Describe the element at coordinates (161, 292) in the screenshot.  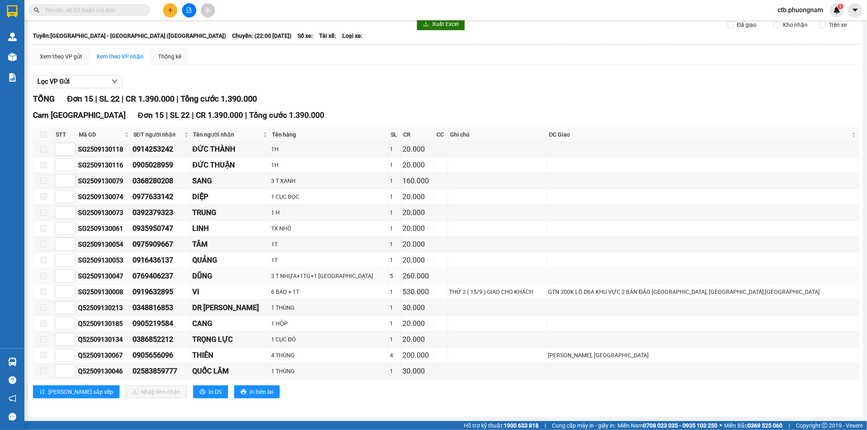
I see `td: 0919632895` at that location.